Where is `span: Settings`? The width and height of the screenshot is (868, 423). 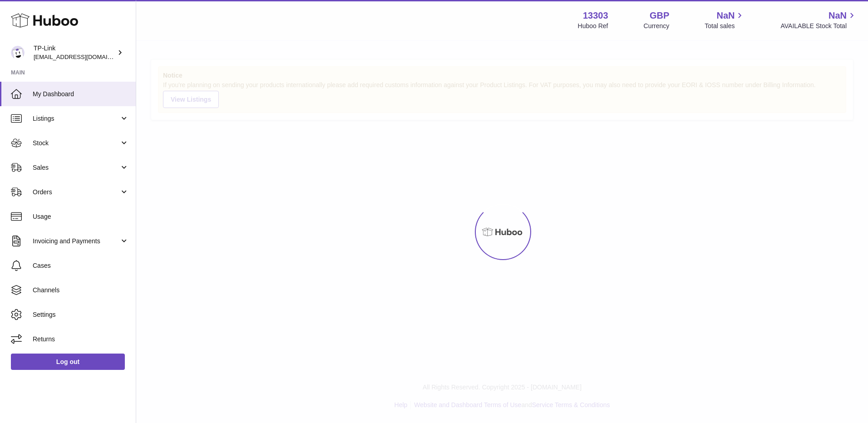
span: Settings is located at coordinates (81, 314).